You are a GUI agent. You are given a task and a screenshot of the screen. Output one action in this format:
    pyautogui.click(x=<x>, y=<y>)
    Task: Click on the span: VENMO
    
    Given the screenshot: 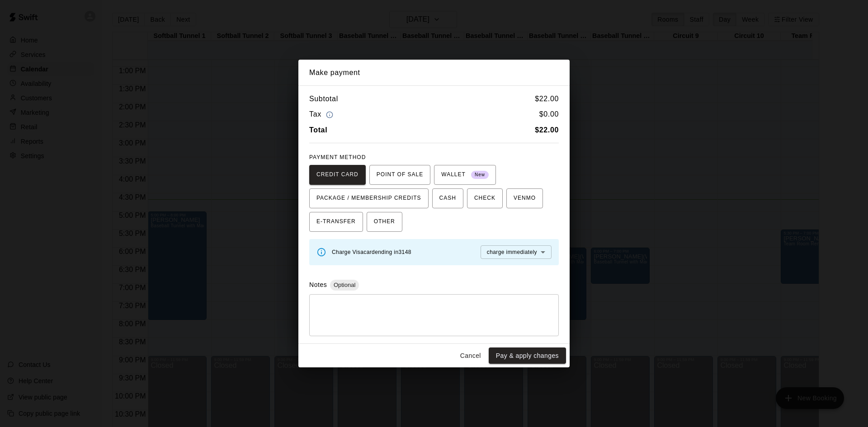 What is the action you would take?
    pyautogui.click(x=524, y=199)
    